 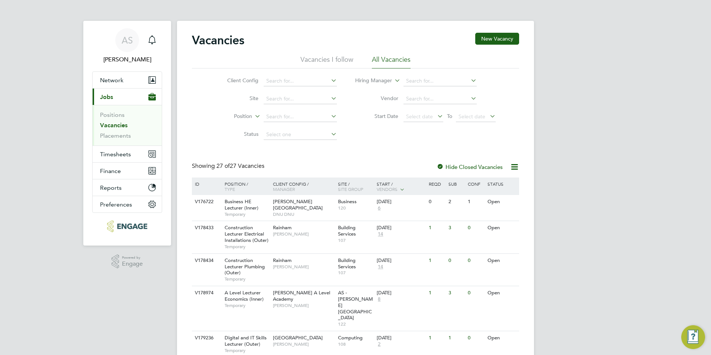 I want to click on span: AS, so click(x=127, y=40).